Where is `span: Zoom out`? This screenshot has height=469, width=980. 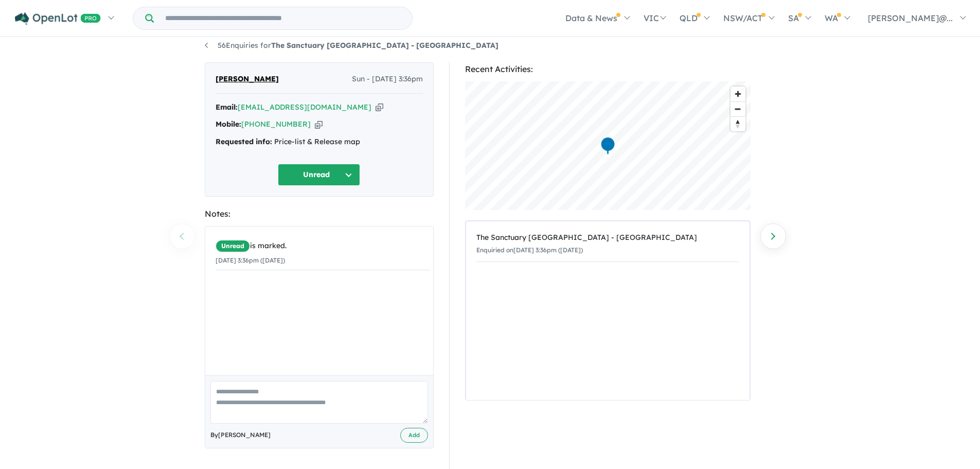
span: Zoom out is located at coordinates (738, 109).